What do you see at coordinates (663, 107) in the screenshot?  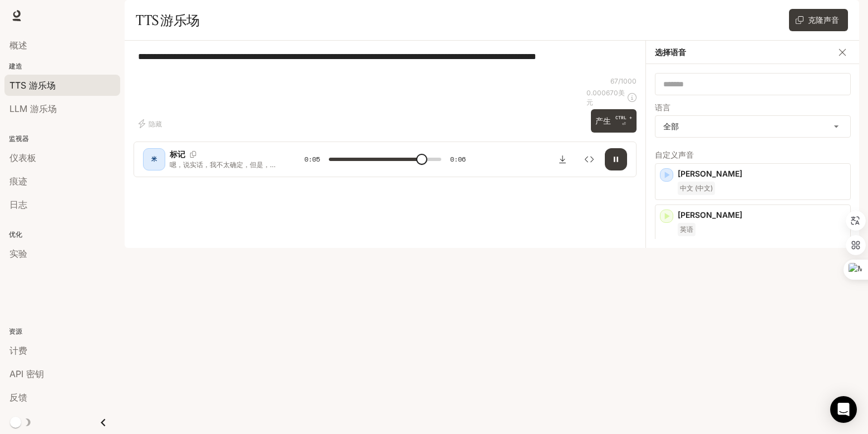 I see `font: 语言` at bounding box center [663, 107].